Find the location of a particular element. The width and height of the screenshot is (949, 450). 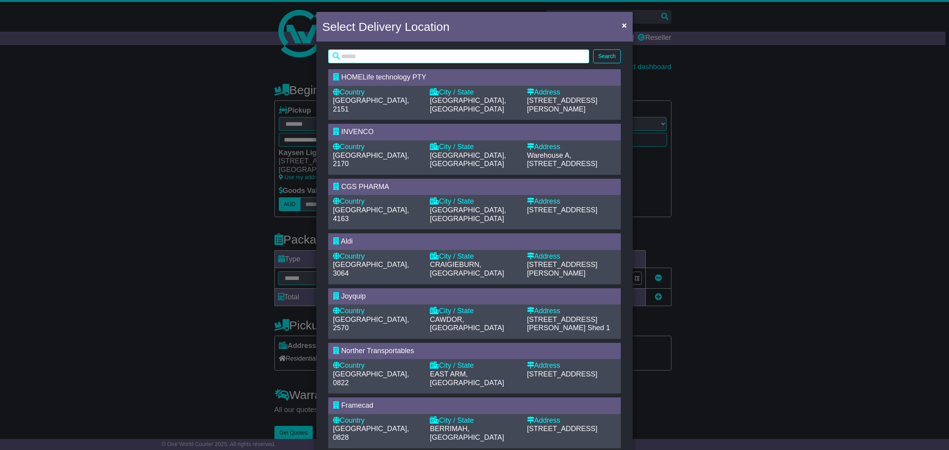

span: Warehouse A, is located at coordinates (549, 155).